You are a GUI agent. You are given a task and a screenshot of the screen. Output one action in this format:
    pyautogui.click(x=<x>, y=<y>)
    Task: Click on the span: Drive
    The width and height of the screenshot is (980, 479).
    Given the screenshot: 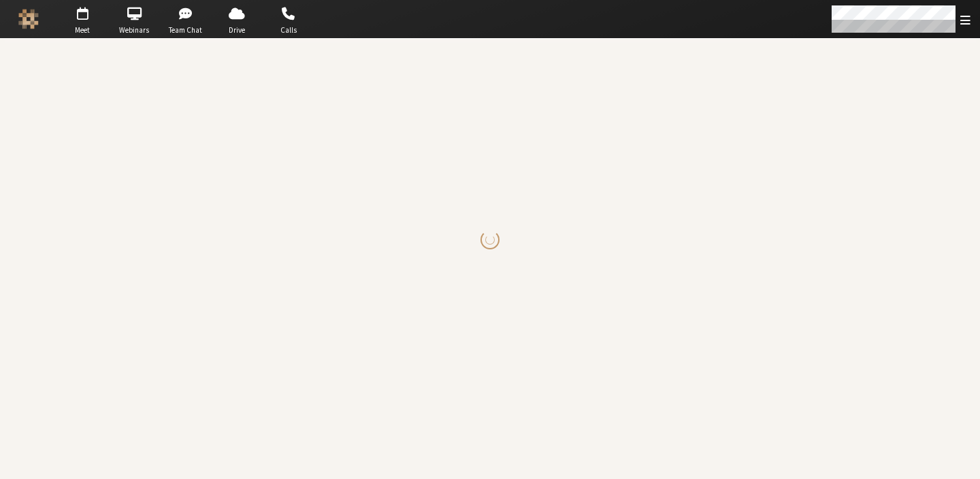 What is the action you would take?
    pyautogui.click(x=237, y=30)
    